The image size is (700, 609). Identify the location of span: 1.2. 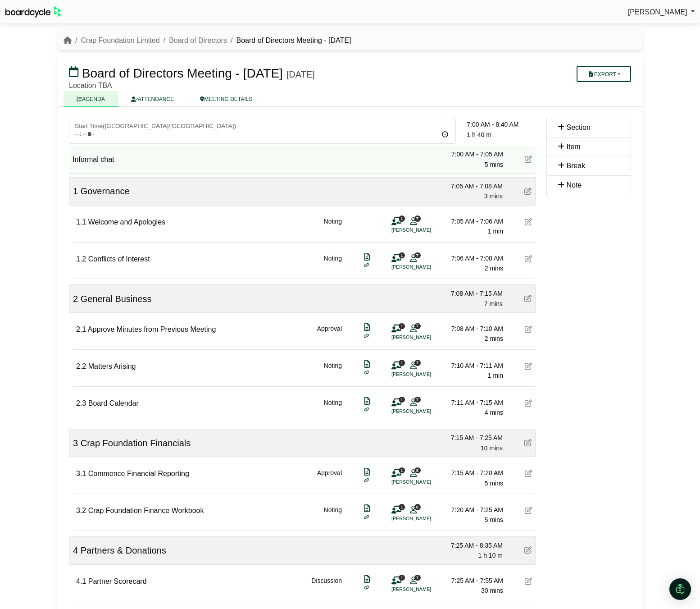
(81, 259).